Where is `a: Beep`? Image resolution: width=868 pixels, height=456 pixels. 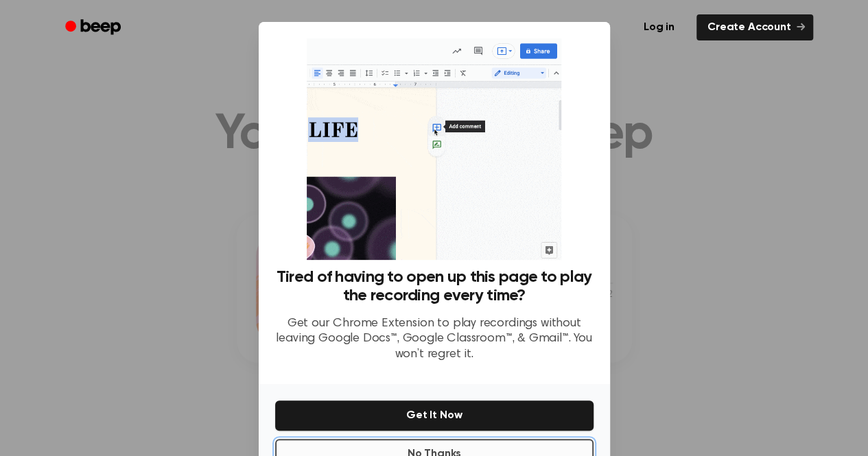
a: Beep is located at coordinates (94, 27).